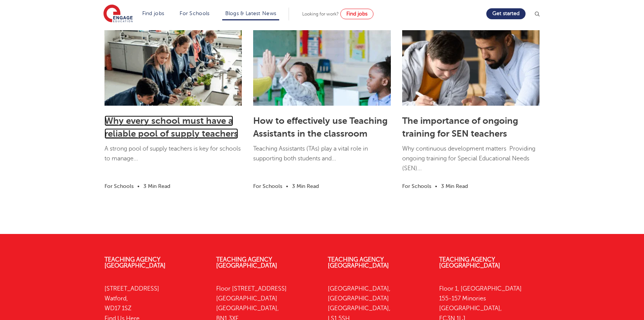 The height and width of the screenshot is (320, 644). I want to click on p: A strong pool of supply teachers is key for schools to manage..., so click(173, 157).